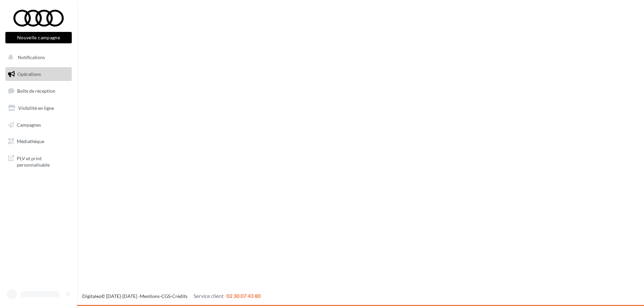 This screenshot has width=644, height=306. What do you see at coordinates (39, 91) in the screenshot?
I see `a: Boîte de réception` at bounding box center [39, 91].